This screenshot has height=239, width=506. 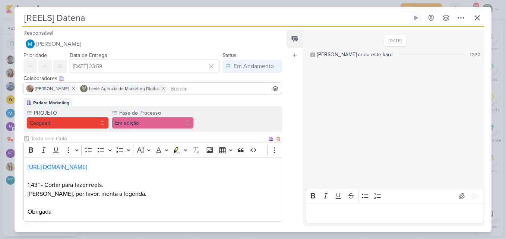 What do you see at coordinates (416, 18) in the screenshot?
I see `div: Ligar relógio` at bounding box center [416, 18].